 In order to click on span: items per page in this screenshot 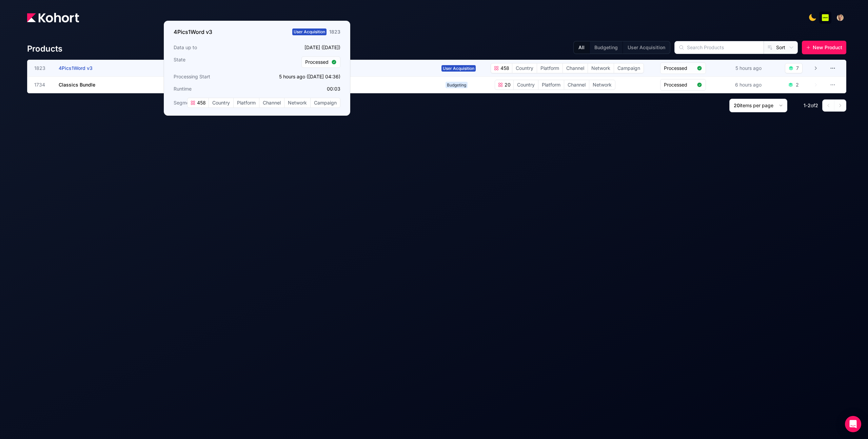, I will do `click(757, 105)`.